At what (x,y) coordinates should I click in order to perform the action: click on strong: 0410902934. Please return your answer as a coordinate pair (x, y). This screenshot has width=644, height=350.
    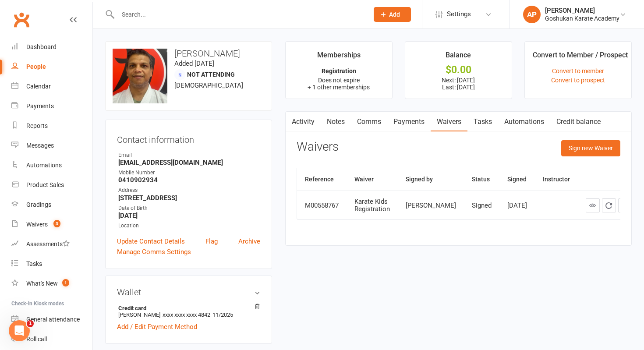
    Looking at the image, I should click on (189, 180).